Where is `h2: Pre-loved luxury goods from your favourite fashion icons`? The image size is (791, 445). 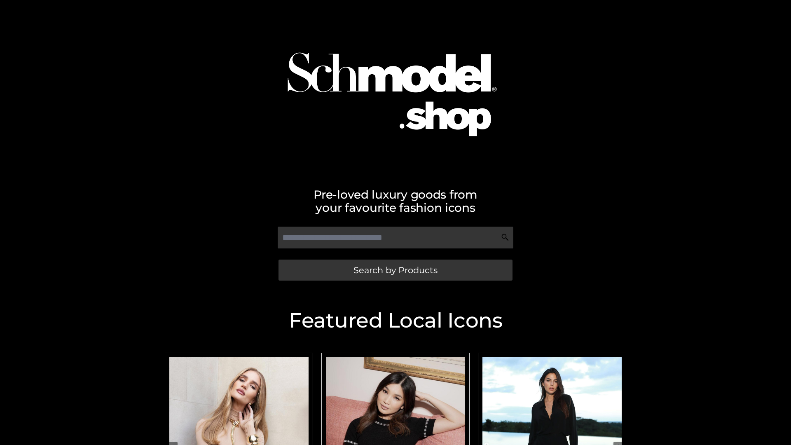
h2: Pre-loved luxury goods from your favourite fashion icons is located at coordinates (395, 201).